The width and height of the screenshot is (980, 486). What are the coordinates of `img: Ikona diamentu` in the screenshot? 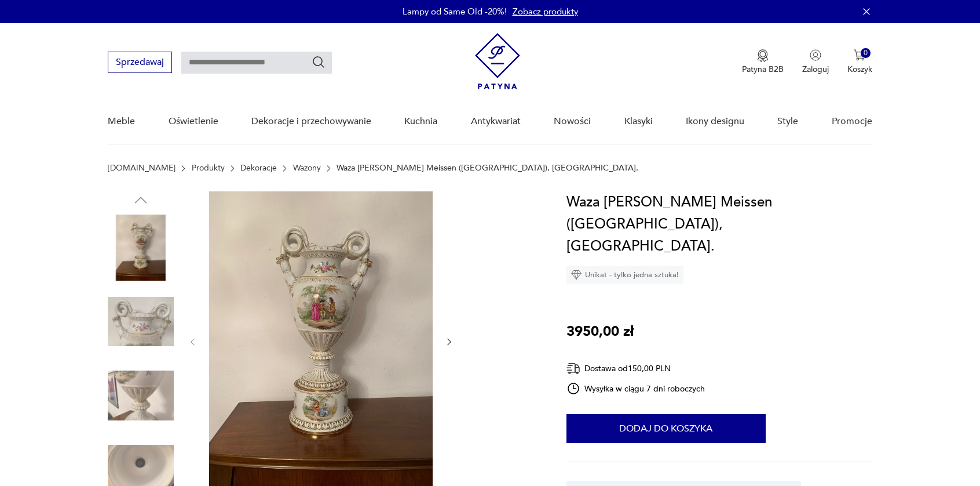 It's located at (577, 275).